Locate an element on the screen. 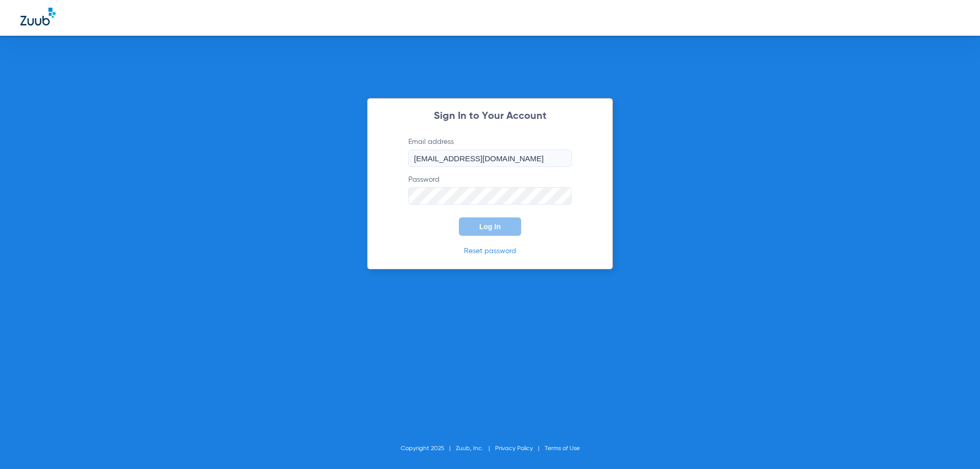 The width and height of the screenshot is (980, 469). h2: Sign In to Your Account is located at coordinates (490, 116).